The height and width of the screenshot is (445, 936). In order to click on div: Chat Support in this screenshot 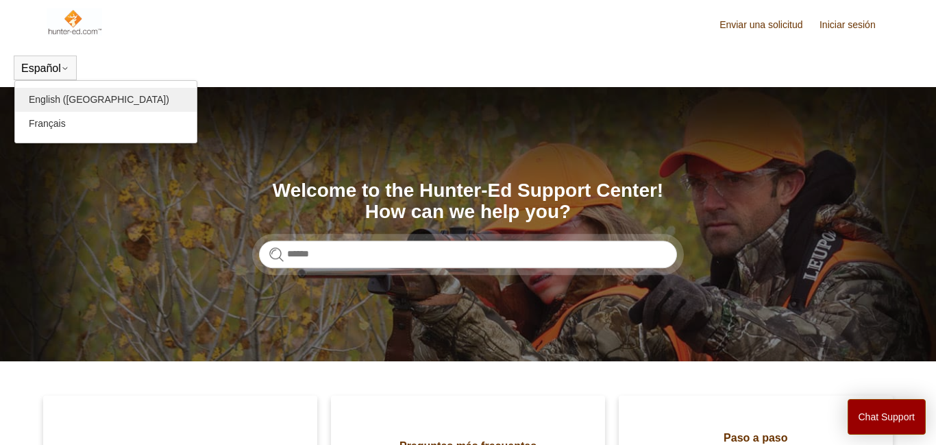, I will do `click(886, 416)`.